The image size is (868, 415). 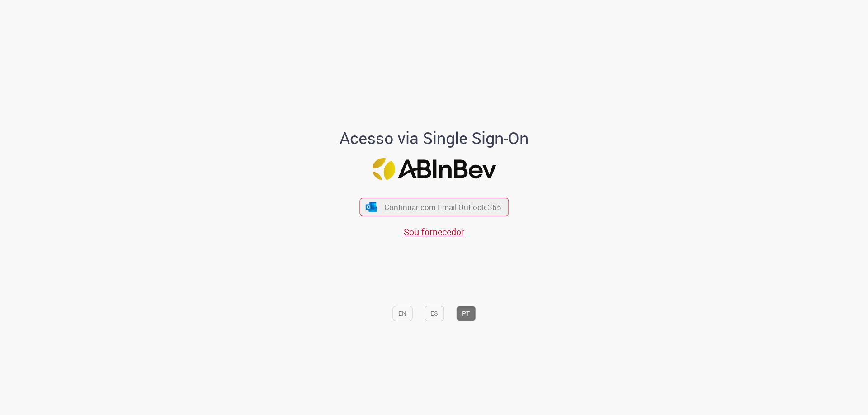 What do you see at coordinates (434, 313) in the screenshot?
I see `button: ES` at bounding box center [434, 313].